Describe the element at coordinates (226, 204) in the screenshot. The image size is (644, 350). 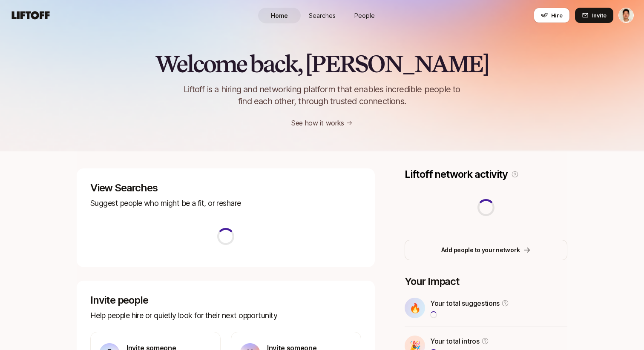
I see `p: Suggest people who might be a fit, or reshare` at that location.